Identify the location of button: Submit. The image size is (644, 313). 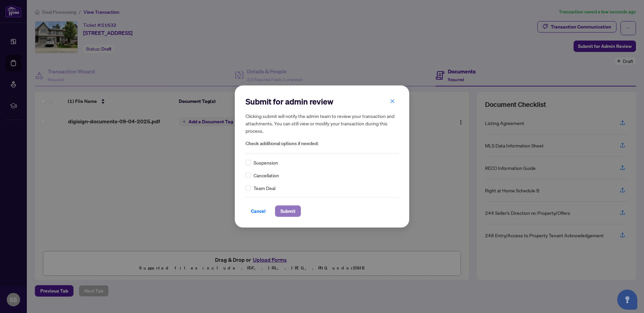
(288, 212).